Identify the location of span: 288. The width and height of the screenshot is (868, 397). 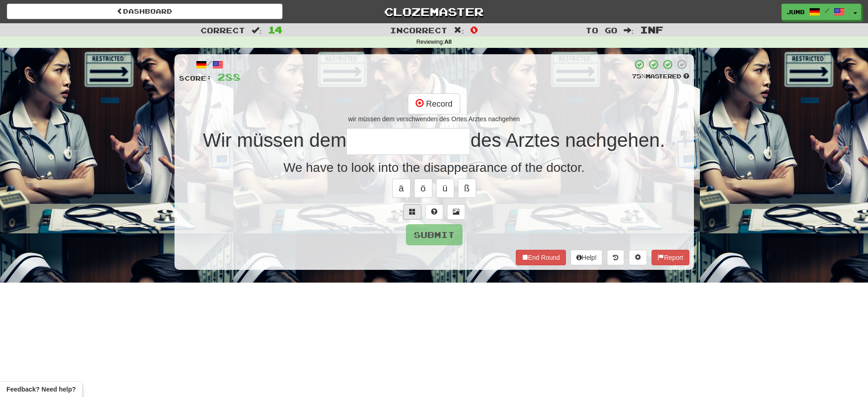
(229, 76).